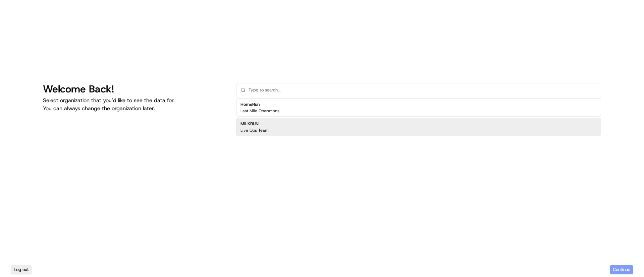 Image resolution: width=644 pixels, height=277 pixels. What do you see at coordinates (134, 105) in the screenshot?
I see `p: Select organization that you’d like to see the data for. You can always change the organization l...` at bounding box center [134, 105].